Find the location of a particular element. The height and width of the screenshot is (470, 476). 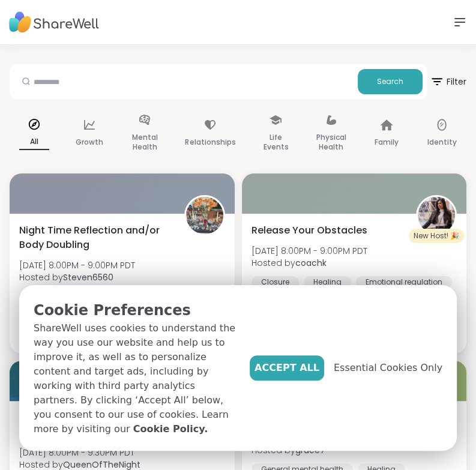

p: All is located at coordinates (35, 142).